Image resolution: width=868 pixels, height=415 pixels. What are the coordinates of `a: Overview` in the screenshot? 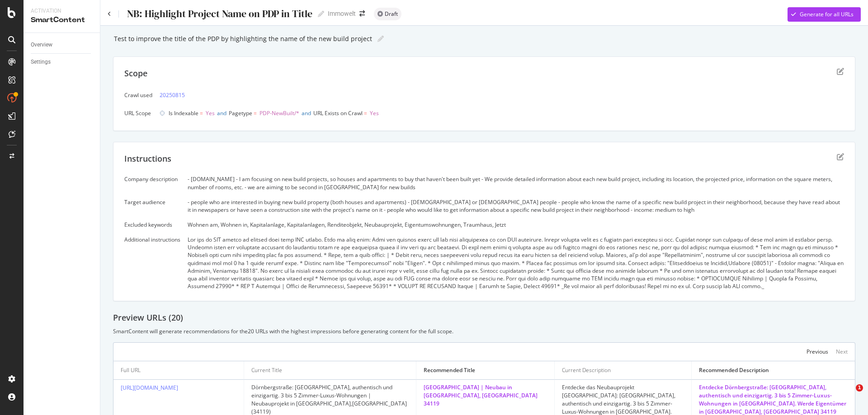 It's located at (62, 45).